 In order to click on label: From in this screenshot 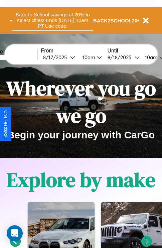, I will do `click(72, 51)`.